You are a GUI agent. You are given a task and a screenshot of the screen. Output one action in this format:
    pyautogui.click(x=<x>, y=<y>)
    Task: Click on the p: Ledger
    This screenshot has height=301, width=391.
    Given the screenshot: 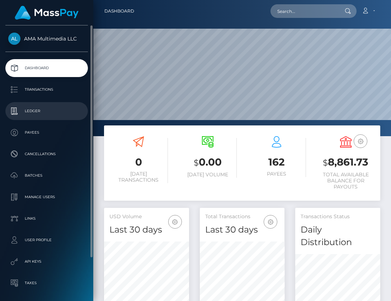 What is the action you would take?
    pyautogui.click(x=47, y=111)
    